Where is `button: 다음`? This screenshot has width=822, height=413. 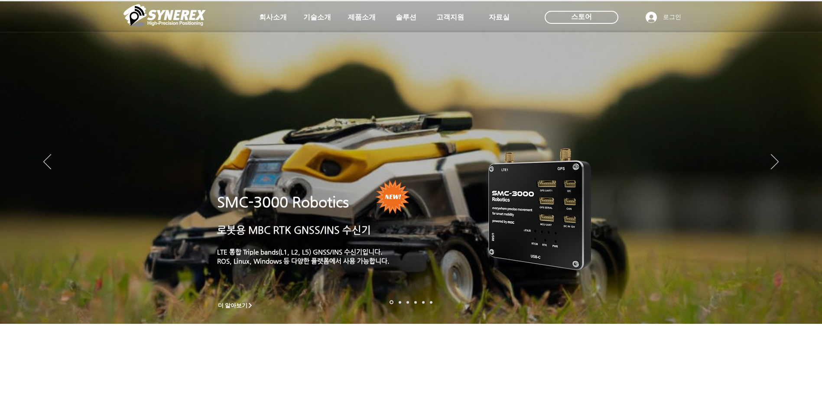 button: 다음 is located at coordinates (775, 162).